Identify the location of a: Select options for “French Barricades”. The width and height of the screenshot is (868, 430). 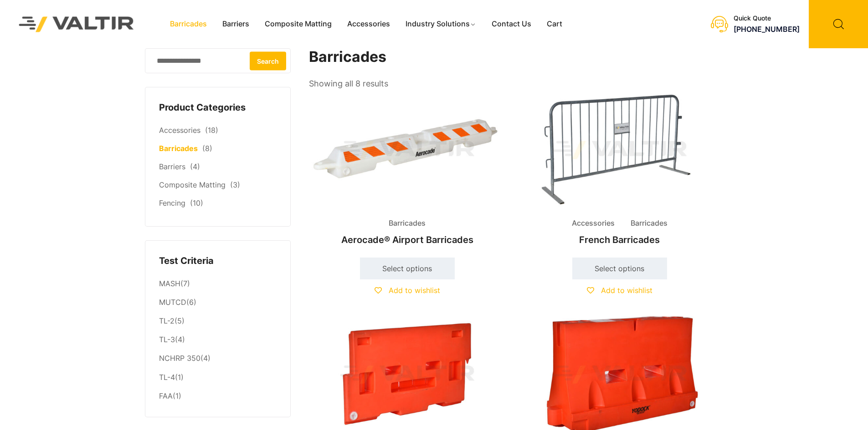
(620, 269).